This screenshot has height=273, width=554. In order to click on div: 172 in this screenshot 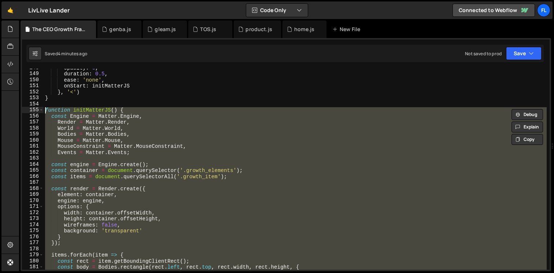, I will do `click(33, 213)`.